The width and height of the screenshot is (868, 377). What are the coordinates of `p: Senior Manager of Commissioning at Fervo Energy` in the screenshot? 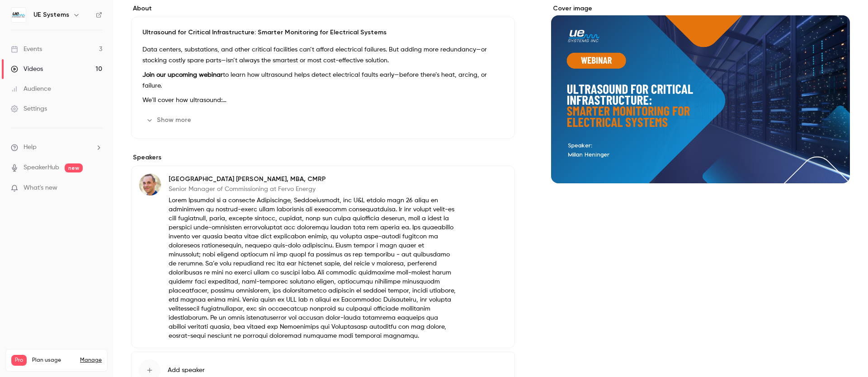 It's located at (313, 189).